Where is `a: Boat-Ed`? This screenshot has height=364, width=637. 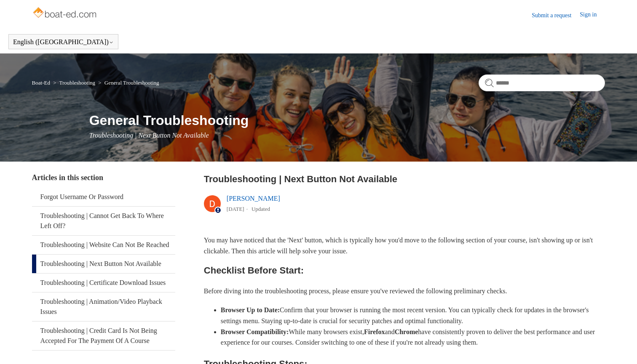 a: Boat-Ed is located at coordinates (41, 82).